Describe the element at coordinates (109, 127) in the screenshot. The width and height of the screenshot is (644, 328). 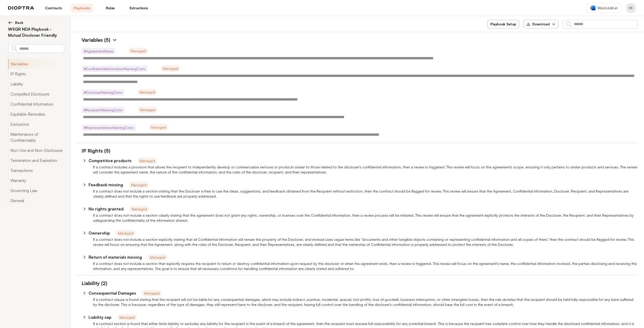
I see `span: # RepresentativesNamingConv` at that location.